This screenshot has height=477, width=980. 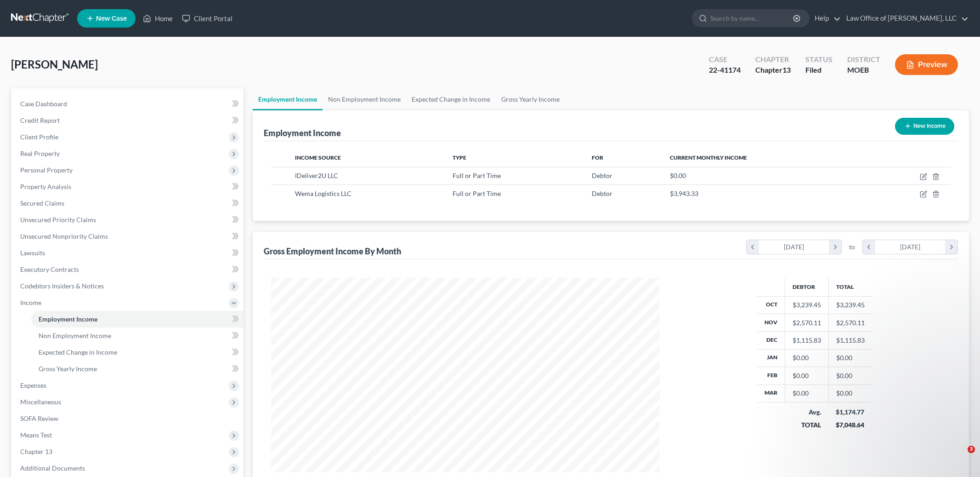 What do you see at coordinates (62, 286) in the screenshot?
I see `span: Codebtors Insiders & Notices` at bounding box center [62, 286].